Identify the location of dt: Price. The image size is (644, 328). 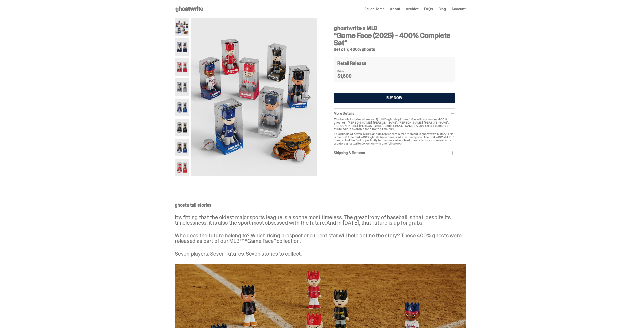
(349, 71).